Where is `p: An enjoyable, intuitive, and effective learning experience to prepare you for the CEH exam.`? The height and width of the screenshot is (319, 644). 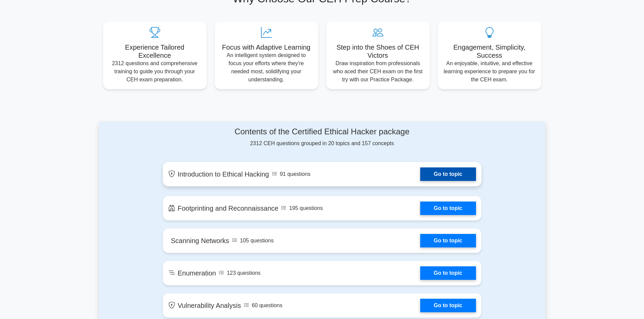
p: An enjoyable, intuitive, and effective learning experience to prepare you for the CEH exam. is located at coordinates (489, 72).